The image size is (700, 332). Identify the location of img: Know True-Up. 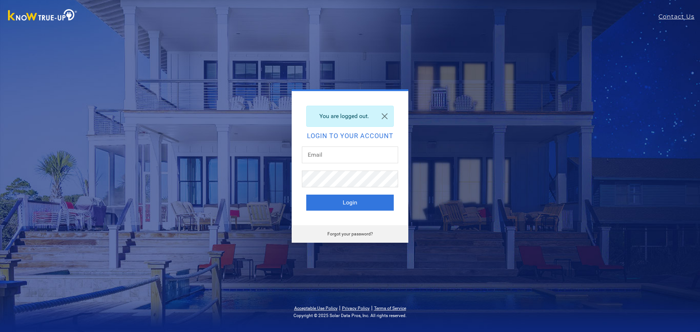
(43, 16).